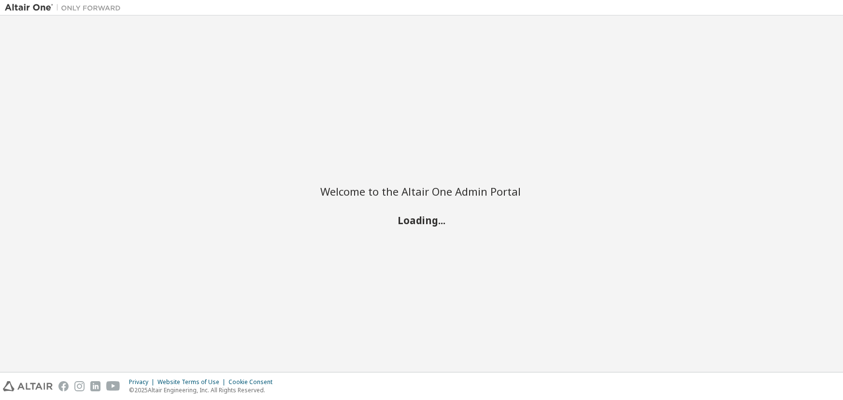 This screenshot has width=843, height=400. What do you see at coordinates (65, 8) in the screenshot?
I see `img: Altair One` at bounding box center [65, 8].